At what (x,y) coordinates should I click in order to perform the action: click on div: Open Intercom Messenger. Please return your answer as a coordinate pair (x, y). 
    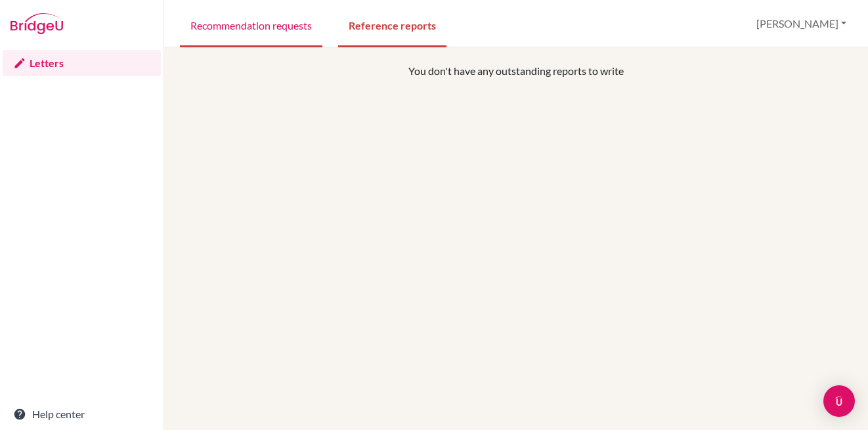
    Looking at the image, I should click on (840, 401).